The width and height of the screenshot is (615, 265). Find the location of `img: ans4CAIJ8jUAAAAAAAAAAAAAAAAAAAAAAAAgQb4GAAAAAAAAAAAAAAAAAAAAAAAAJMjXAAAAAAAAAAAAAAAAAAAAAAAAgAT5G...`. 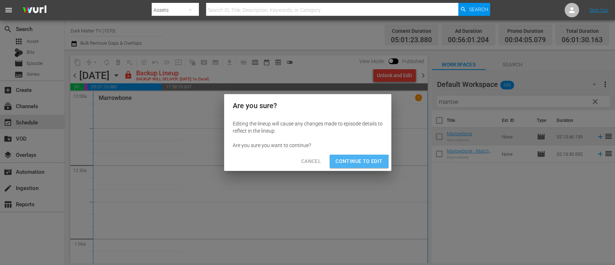

img: ans4CAIJ8jUAAAAAAAAAAAAAAAAAAAAAAAAgQb4GAAAAAAAAAAAAAAAAAAAAAAAAJMjXAAAAAAAAAAAAAAAAAAAAAAAAgAT5G... is located at coordinates (35, 10).